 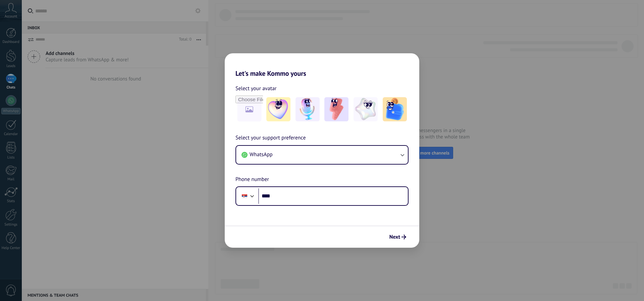 What do you see at coordinates (322, 65) in the screenshot?
I see `h2: Let's make Kommo yours` at bounding box center [322, 65].